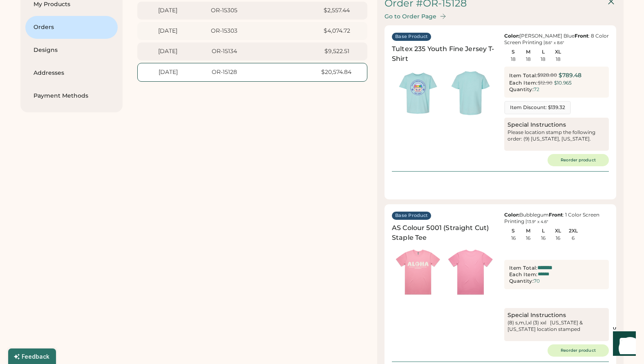 This screenshot has width=644, height=364. Describe the element at coordinates (538, 221) in the screenshot. I see `font: 13.9" x 4.6"` at that location.